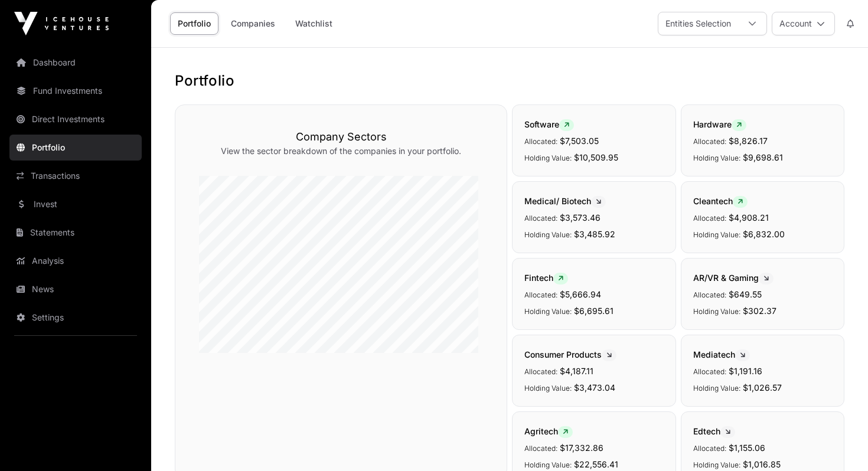 The image size is (868, 471). I want to click on span: $1,016.85, so click(762, 464).